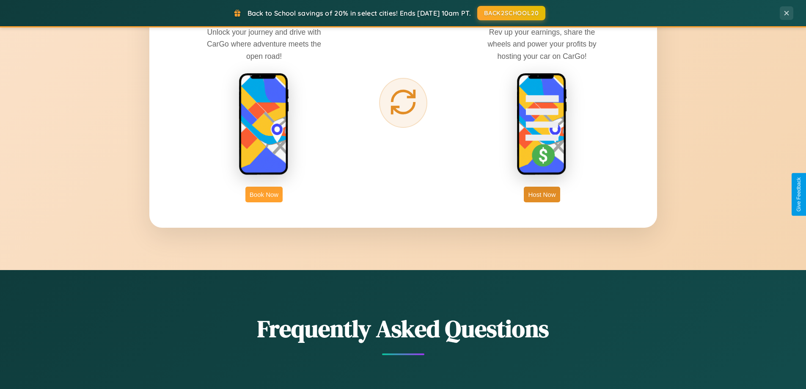 The height and width of the screenshot is (389, 806). I want to click on img: rent phone, so click(264, 124).